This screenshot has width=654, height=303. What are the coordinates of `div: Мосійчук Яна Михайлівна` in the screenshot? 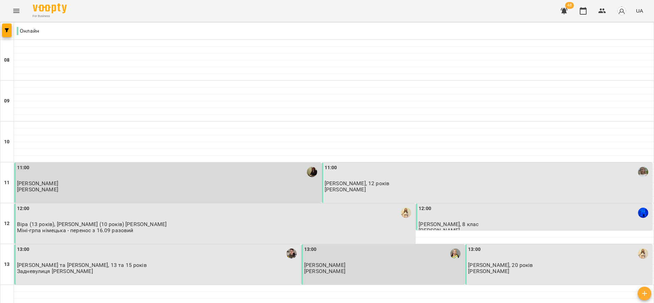 It's located at (643, 172).